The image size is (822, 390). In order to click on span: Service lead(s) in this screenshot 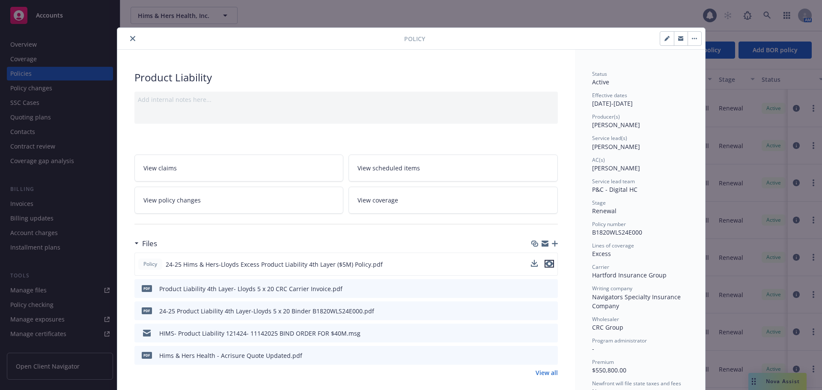, I will do `click(609, 138)`.